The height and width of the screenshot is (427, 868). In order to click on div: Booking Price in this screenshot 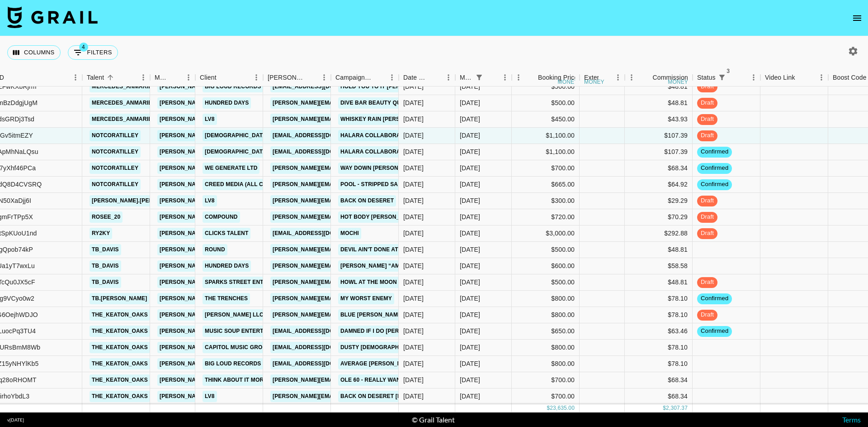, I will do `click(558, 77)`.